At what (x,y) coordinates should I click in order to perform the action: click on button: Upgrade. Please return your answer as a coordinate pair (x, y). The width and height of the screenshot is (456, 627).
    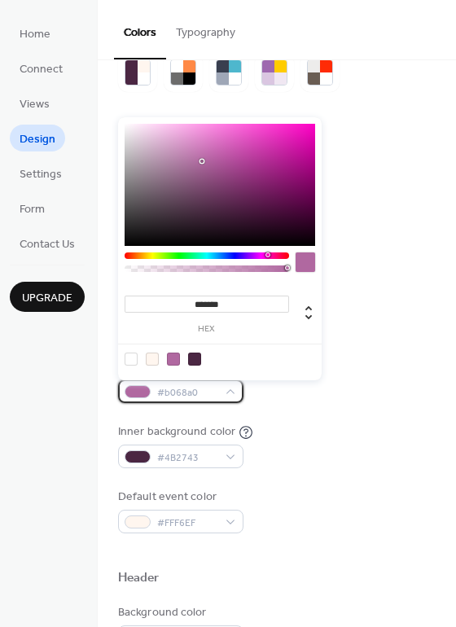
    Looking at the image, I should click on (47, 296).